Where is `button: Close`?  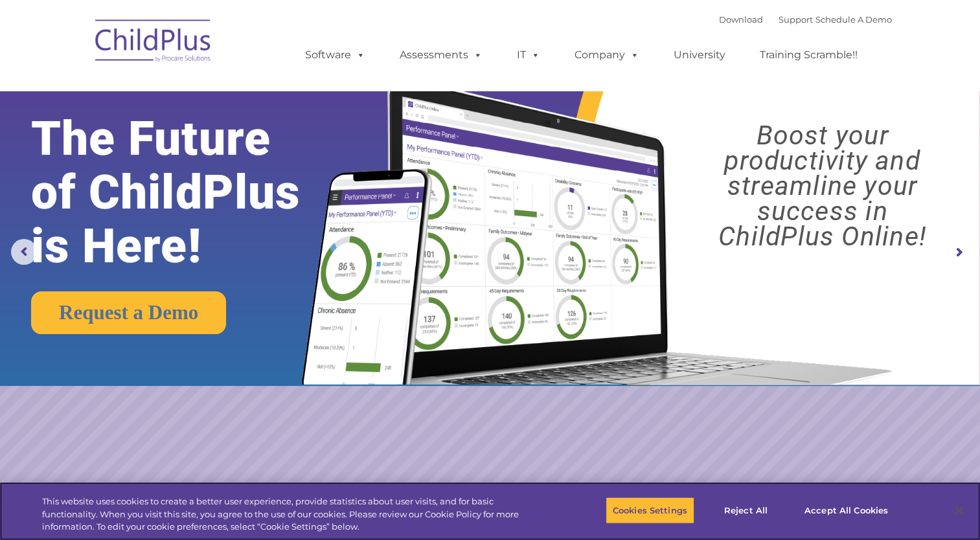 button: Close is located at coordinates (959, 510).